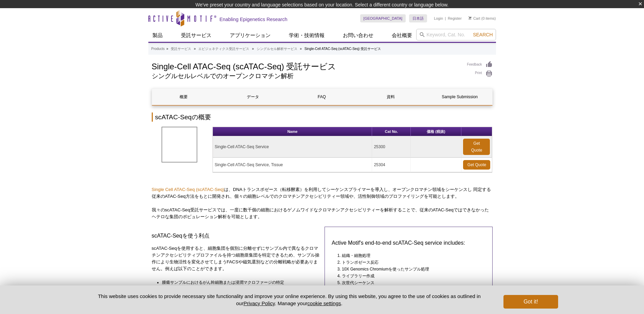 The image size is (644, 314). I want to click on li: 次世代シーケンス, so click(411, 283).